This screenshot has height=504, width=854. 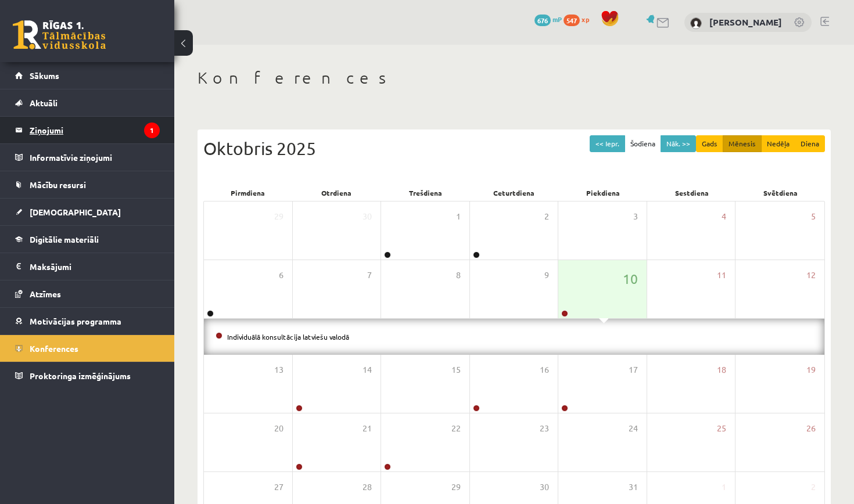 I want to click on div: Trešdiena, so click(x=426, y=193).